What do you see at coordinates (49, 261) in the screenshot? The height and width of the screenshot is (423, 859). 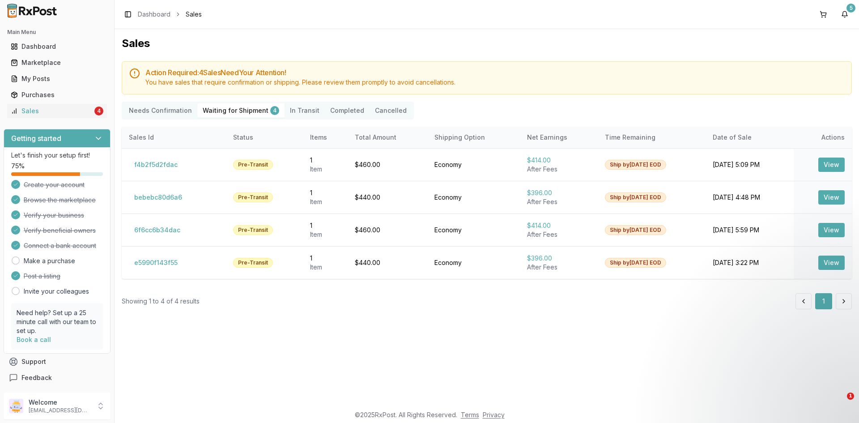 I see `a: Make a purchase` at bounding box center [49, 261].